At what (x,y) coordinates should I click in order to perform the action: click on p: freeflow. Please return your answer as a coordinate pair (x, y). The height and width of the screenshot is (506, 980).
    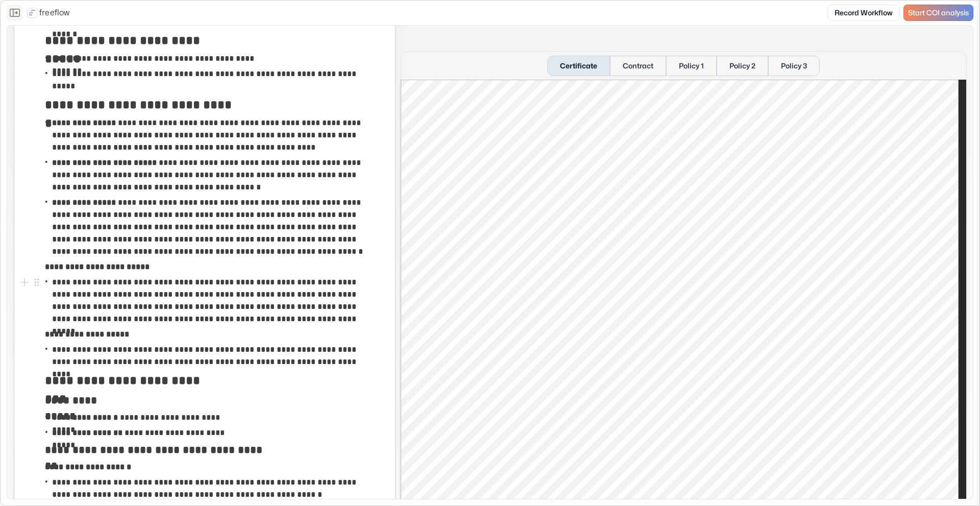
    Looking at the image, I should click on (54, 13).